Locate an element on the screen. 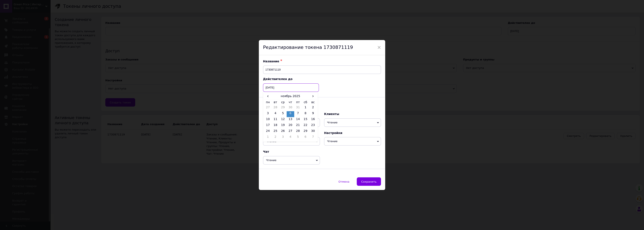  td: 23 is located at coordinates (313, 126).